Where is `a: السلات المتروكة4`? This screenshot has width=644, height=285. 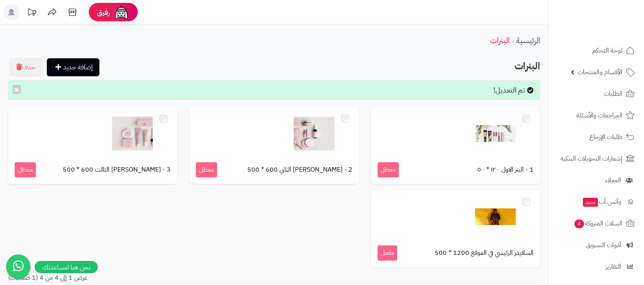
a: السلات المتروكة4 is located at coordinates (596, 223).